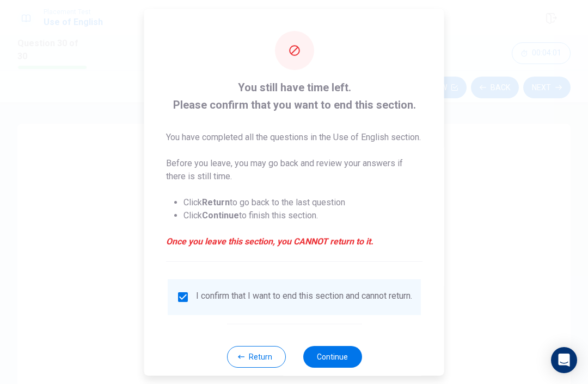 This screenshot has width=588, height=384. Describe the element at coordinates (216, 201) in the screenshot. I see `strong: Return` at that location.